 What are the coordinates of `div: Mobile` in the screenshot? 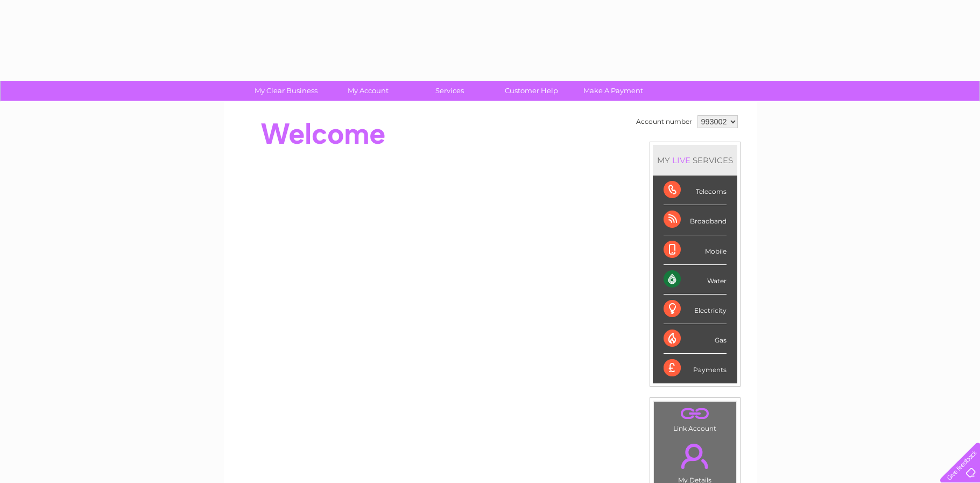 It's located at (695, 250).